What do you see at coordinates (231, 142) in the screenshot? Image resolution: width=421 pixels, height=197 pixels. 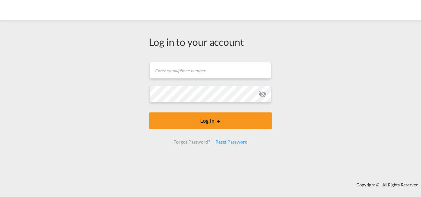 I see `div: Reset Password` at bounding box center [231, 142].